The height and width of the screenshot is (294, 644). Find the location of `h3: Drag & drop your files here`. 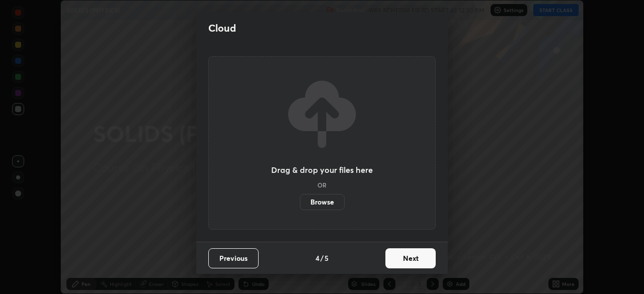

h3: Drag & drop your files here is located at coordinates (322, 170).